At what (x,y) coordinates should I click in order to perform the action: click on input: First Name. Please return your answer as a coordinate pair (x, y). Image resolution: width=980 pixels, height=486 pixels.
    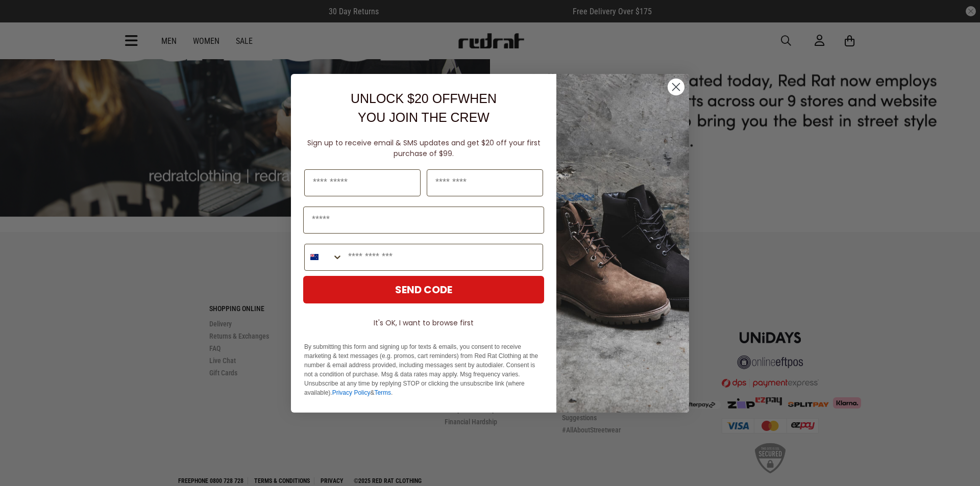
    Looking at the image, I should click on (362, 182).